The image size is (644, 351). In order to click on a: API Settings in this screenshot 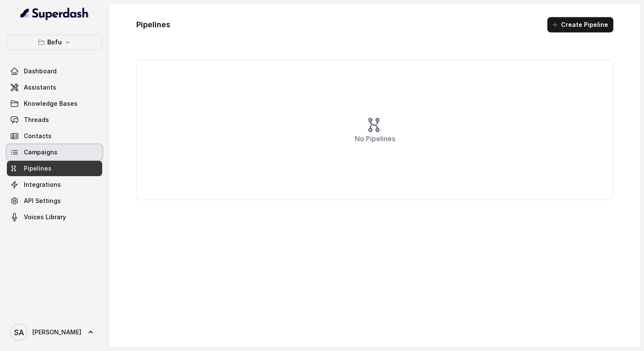, I will do `click(55, 201)`.